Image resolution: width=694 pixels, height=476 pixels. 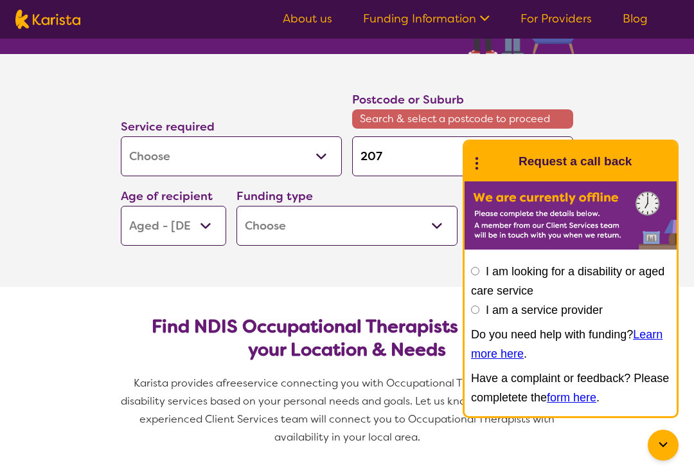 I want to click on input: Type, so click(x=463, y=156).